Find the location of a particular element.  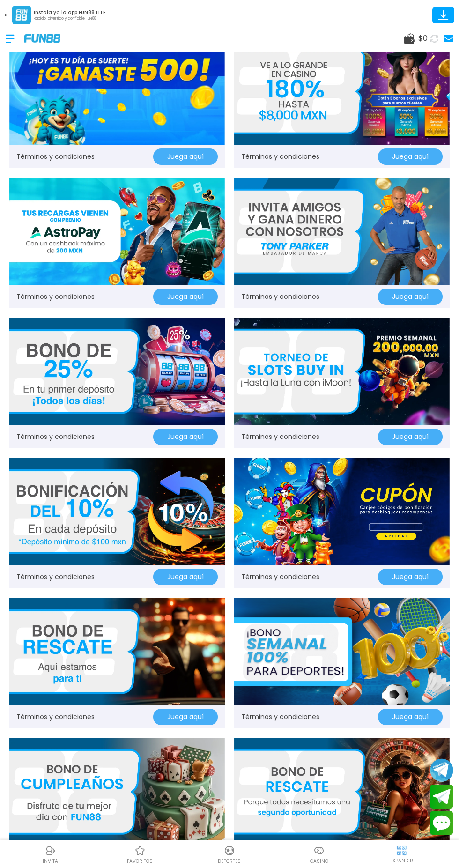

span: $ 0 is located at coordinates (423, 38).